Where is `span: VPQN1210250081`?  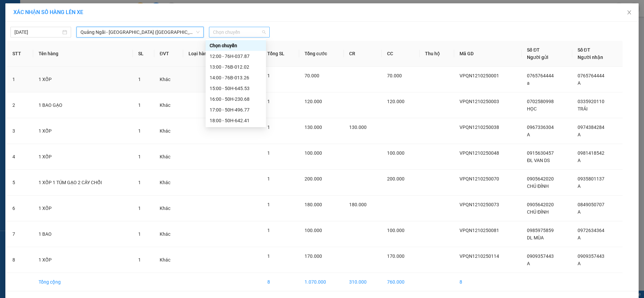
span: VPQN1210250081 is located at coordinates (479, 230).